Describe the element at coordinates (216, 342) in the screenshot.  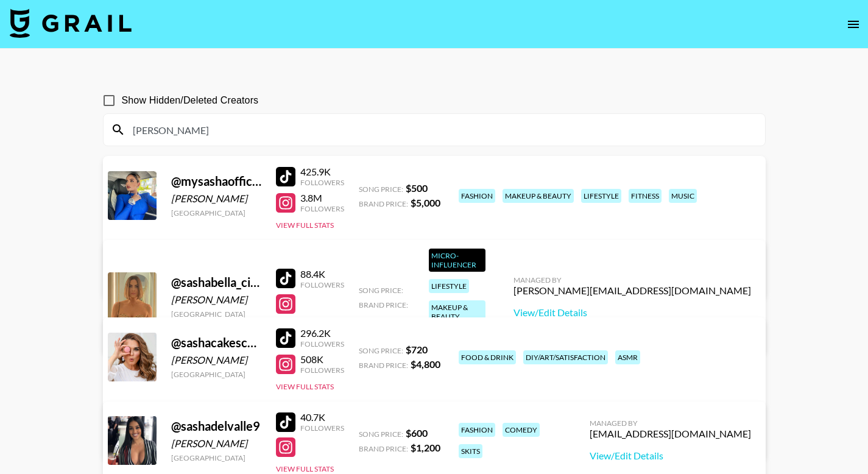
I see `div: @ sashacakeschicago` at that location.